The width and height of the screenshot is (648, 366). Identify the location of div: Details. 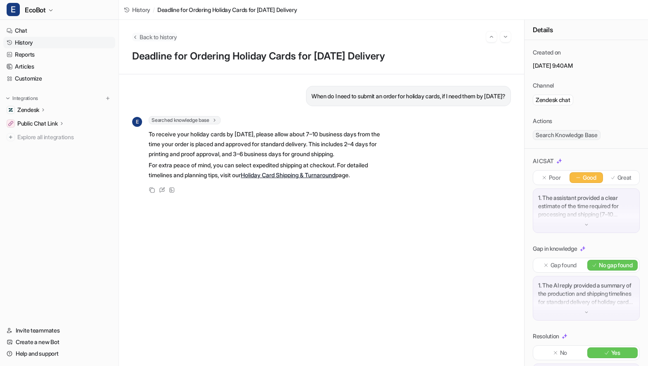
(586, 30).